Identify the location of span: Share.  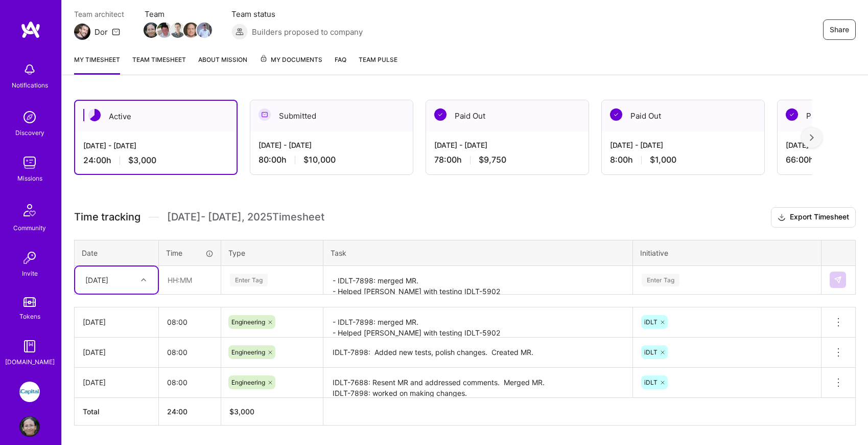
(839, 30).